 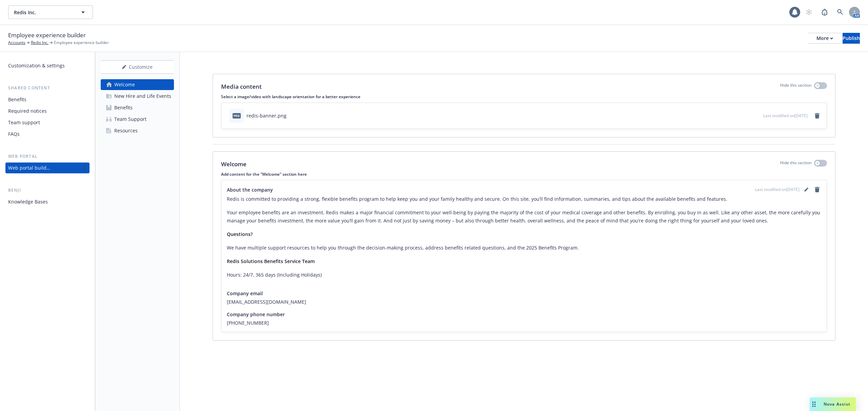 What do you see at coordinates (851, 38) in the screenshot?
I see `button: Publish` at bounding box center [851, 38].